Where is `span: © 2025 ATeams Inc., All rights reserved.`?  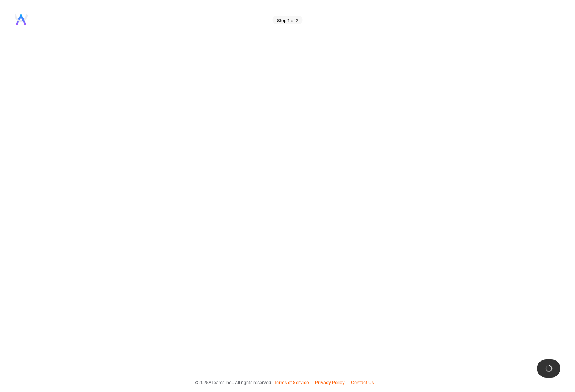 span: © 2025 ATeams Inc., All rights reserved. is located at coordinates (233, 382).